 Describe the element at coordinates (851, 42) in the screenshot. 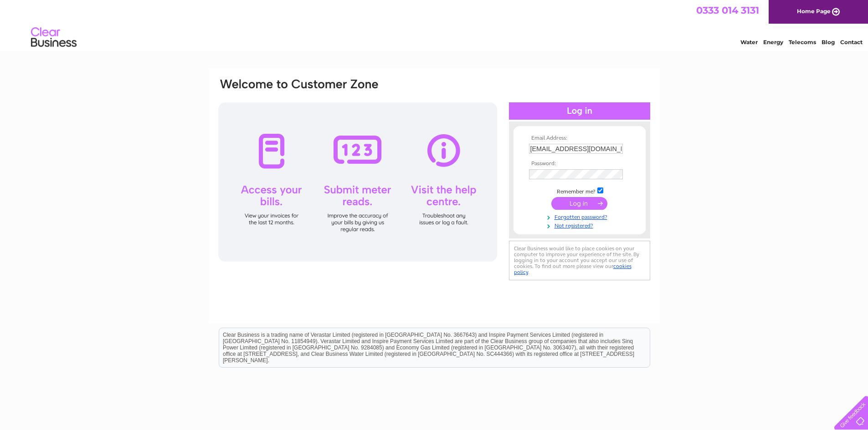

I see `a: Contact` at that location.